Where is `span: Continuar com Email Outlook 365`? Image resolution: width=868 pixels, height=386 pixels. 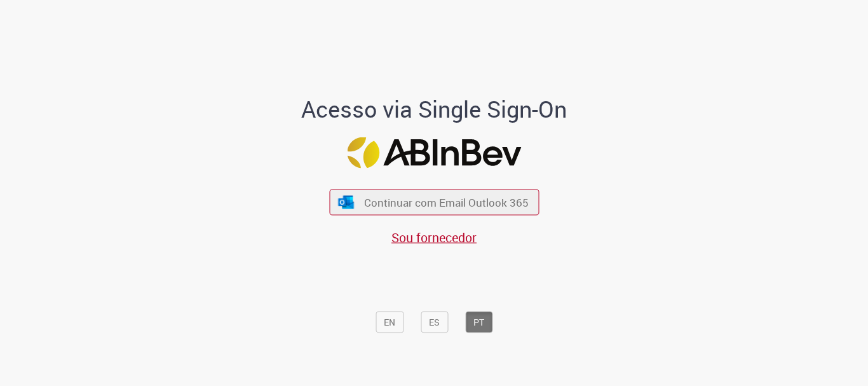
span: Continuar com Email Outlook 365 is located at coordinates (446, 202).